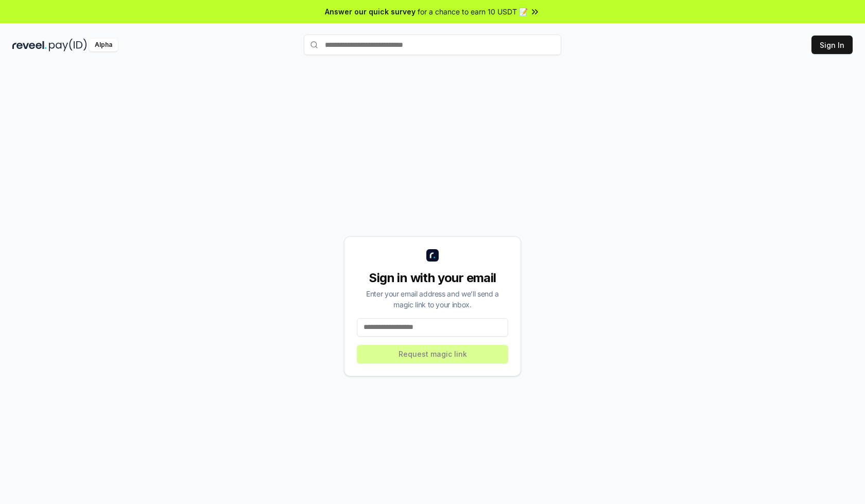  What do you see at coordinates (104, 45) in the screenshot?
I see `div: Alpha` at bounding box center [104, 45].